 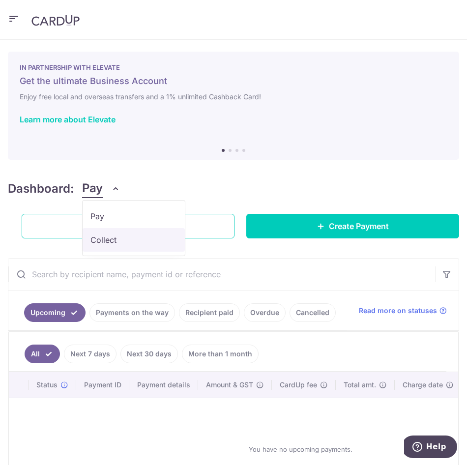 What do you see at coordinates (32, 11) in the screenshot?
I see `span: Help` at bounding box center [32, 11].